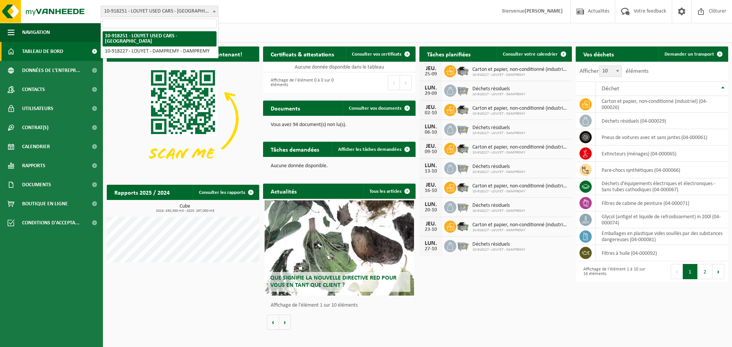  Describe the element at coordinates (614, 272) in the screenshot. I see `div: Affichage de l'élément 1 à 10 sur 16 éléments` at that location.